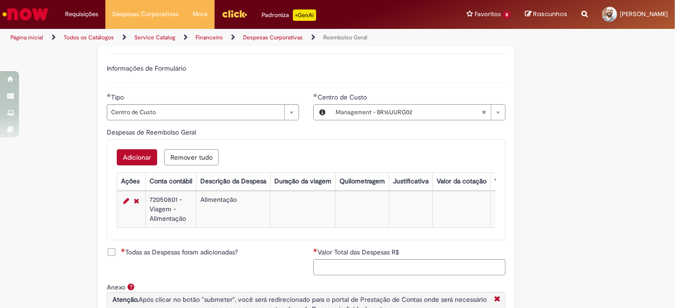 The image size is (675, 308). Describe the element at coordinates (27, 37) in the screenshot. I see `a: Página inicial` at that location.